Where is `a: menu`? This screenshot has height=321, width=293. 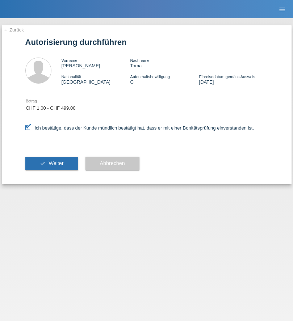
a: menu is located at coordinates (282, 9).